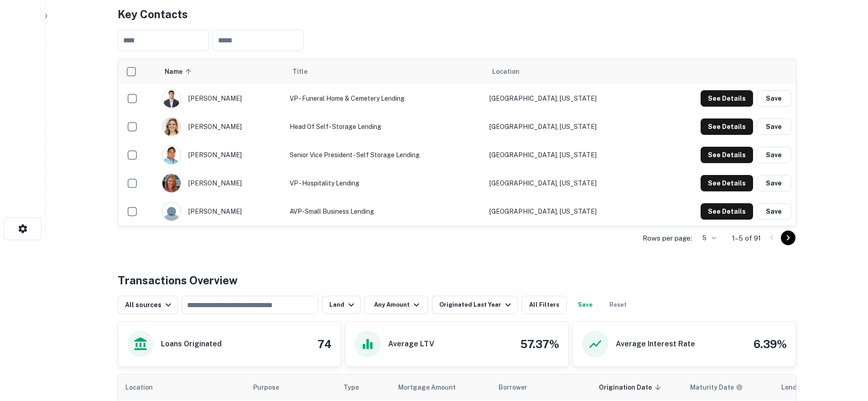 This screenshot has height=401, width=868. Describe the element at coordinates (717, 388) in the screenshot. I see `div: Maturity dates displayed may be estimated. Please contact the lender for the most accurate maturi...` at that location.